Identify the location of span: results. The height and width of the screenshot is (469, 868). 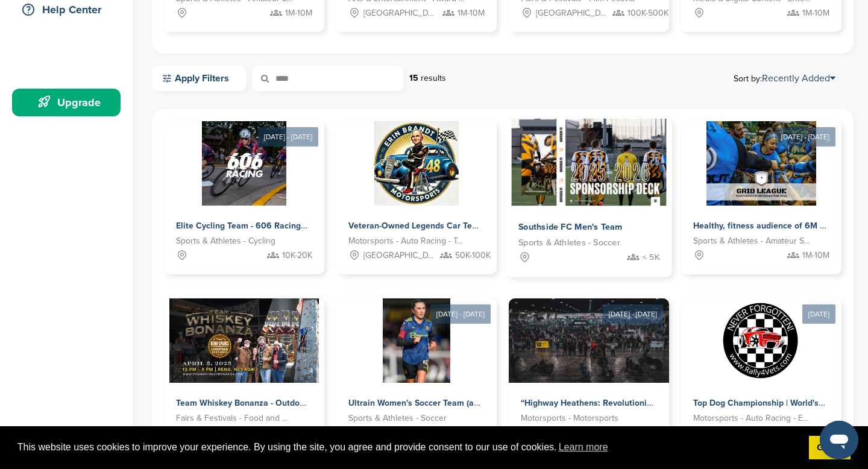
(434, 78).